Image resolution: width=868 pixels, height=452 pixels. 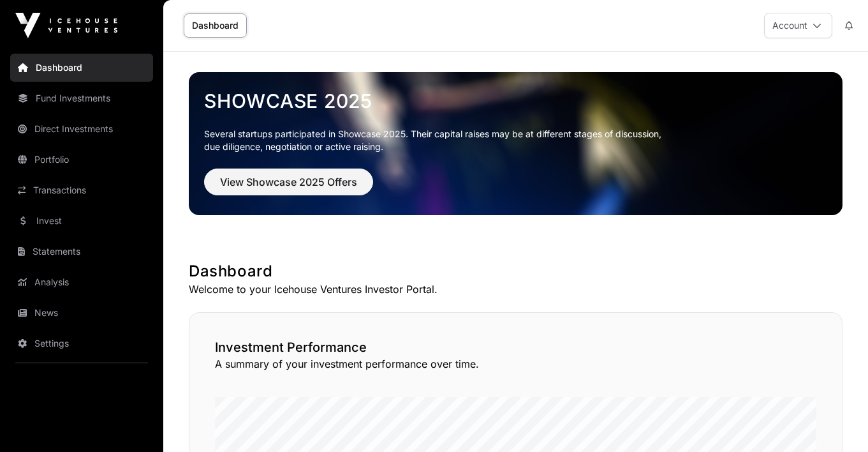 What do you see at coordinates (82, 190) in the screenshot?
I see `a: Transactions` at bounding box center [82, 190].